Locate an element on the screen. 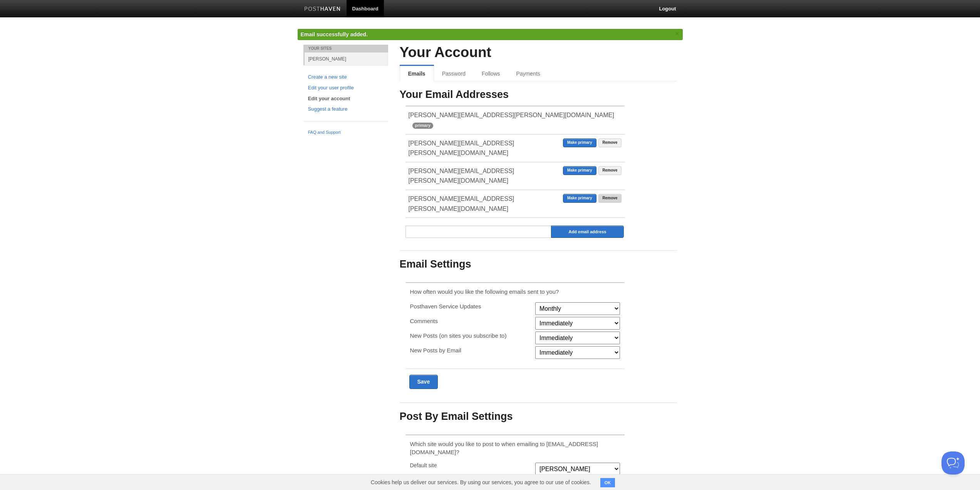  a: Follows is located at coordinates (490, 74).